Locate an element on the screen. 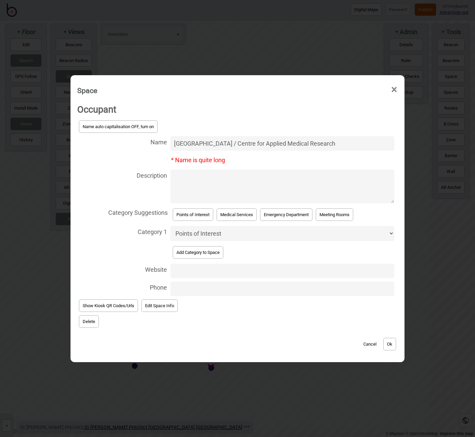 This screenshot has height=437, width=475. h2: Occupant is located at coordinates (237, 110).